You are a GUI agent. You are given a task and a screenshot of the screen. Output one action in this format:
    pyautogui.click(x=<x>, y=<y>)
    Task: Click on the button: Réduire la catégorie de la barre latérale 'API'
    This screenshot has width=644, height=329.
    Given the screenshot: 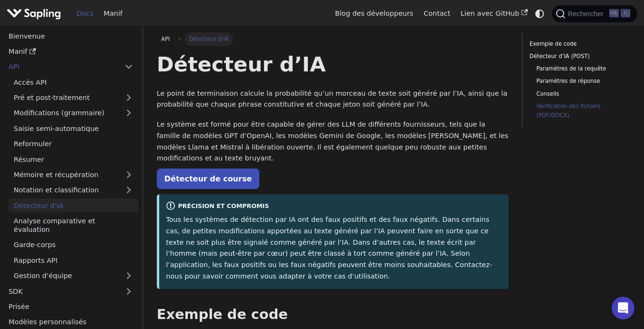 What is the action you would take?
    pyautogui.click(x=129, y=67)
    